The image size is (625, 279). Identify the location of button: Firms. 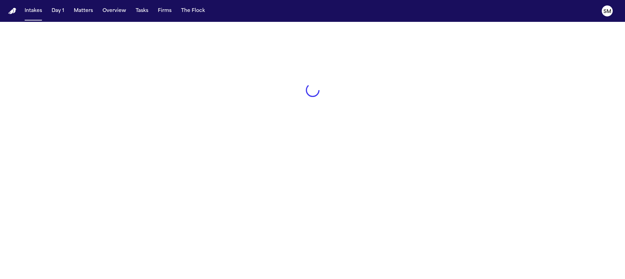
(165, 11).